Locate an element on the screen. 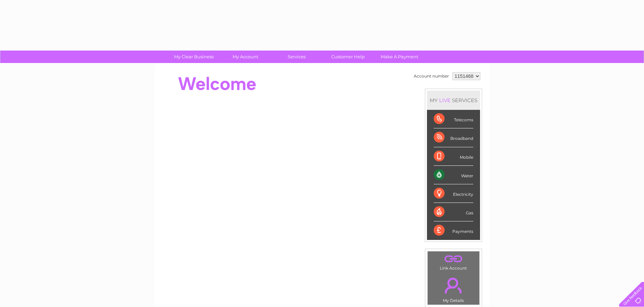 Image resolution: width=644 pixels, height=307 pixels. div: Gas is located at coordinates (453, 212).